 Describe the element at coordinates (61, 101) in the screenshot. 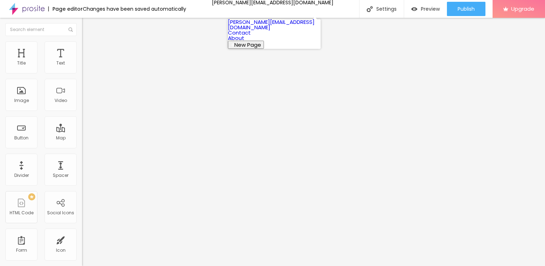

I see `div: Video` at that location.